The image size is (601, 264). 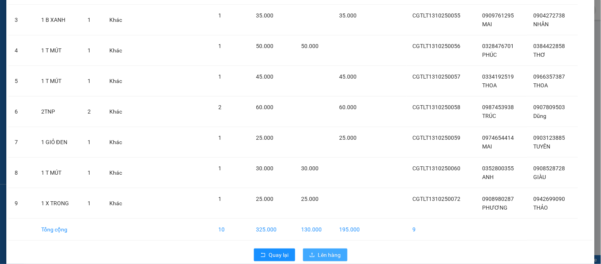 I want to click on td: 5, so click(x=21, y=81).